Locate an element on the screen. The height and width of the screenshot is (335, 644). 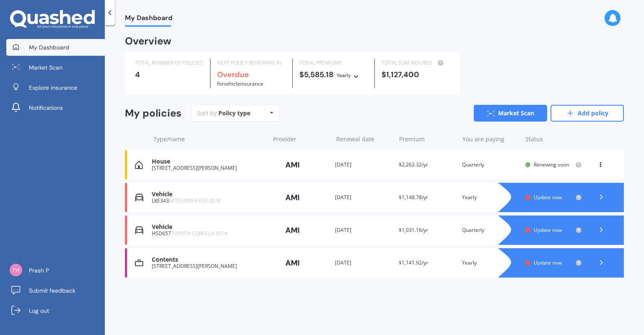
div: Type/name is located at coordinates (210, 139).